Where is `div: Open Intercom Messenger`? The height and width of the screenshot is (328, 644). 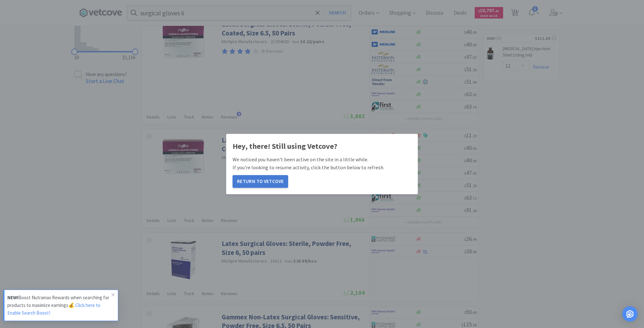 div: Open Intercom Messenger is located at coordinates (630, 314).